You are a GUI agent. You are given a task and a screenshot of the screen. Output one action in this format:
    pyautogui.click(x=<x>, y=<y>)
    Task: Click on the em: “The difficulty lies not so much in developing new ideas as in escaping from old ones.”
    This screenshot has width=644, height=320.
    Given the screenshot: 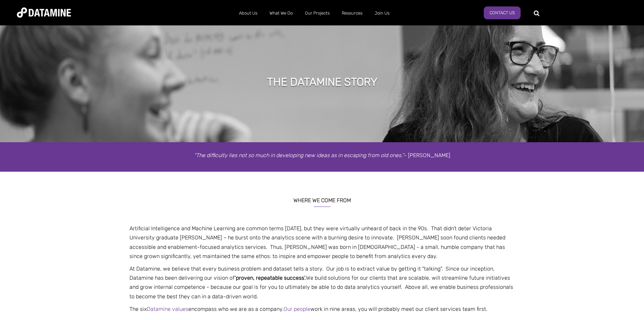 What is the action you would take?
    pyautogui.click(x=299, y=155)
    